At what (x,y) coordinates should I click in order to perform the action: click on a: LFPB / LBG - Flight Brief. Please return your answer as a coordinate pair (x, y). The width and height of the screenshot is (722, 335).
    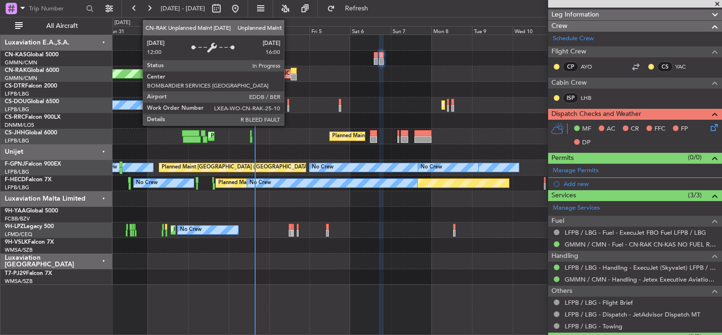
    Looking at the image, I should click on (599, 302).